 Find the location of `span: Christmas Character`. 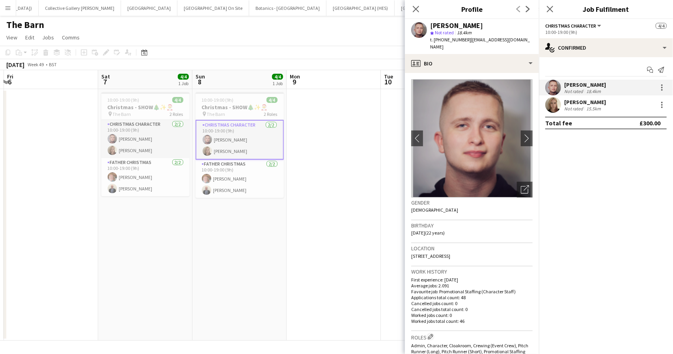

span: Christmas Character is located at coordinates (570, 26).